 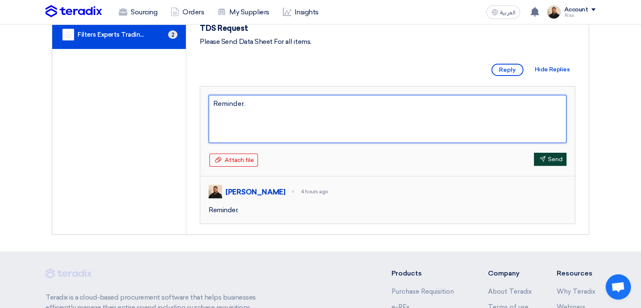 I want to click on a: My Suppliers, so click(x=243, y=12).